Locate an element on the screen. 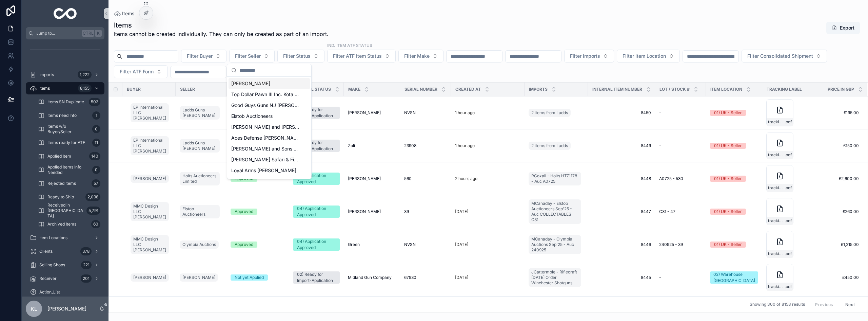  span: Item Location is located at coordinates (726, 89).